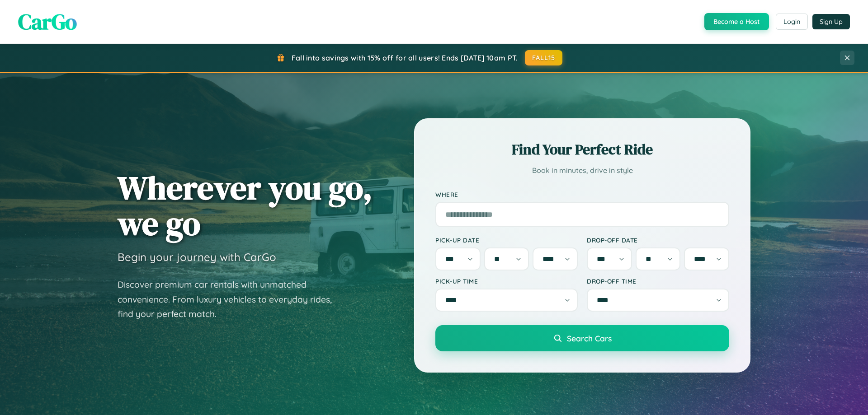 Image resolution: width=868 pixels, height=415 pixels. I want to click on button: Search Cars, so click(582, 339).